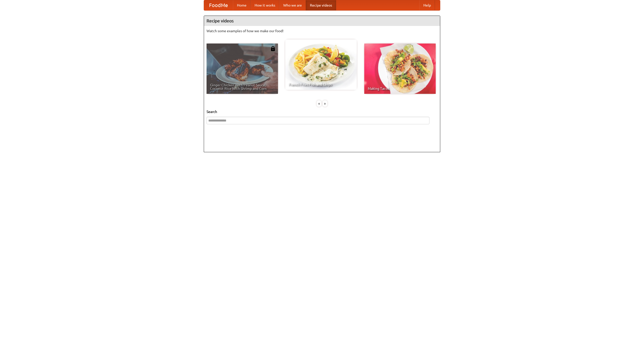 This screenshot has width=644, height=356. I want to click on p: Watch some examples of how we make our food!, so click(322, 31).